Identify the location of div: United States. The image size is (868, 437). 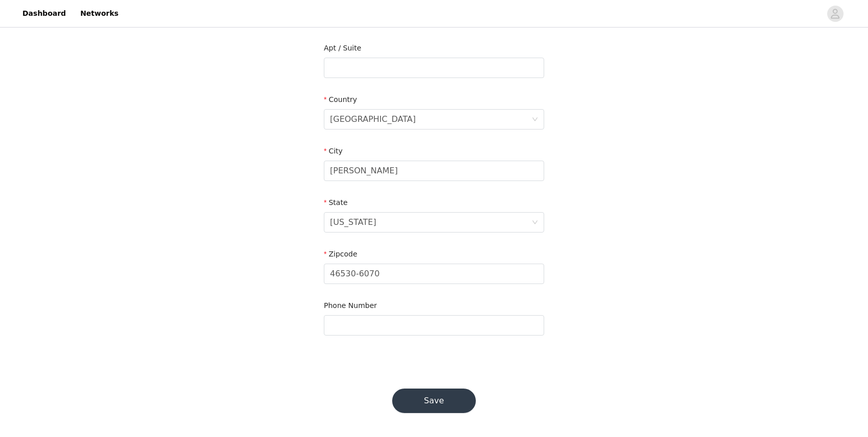
(373, 119).